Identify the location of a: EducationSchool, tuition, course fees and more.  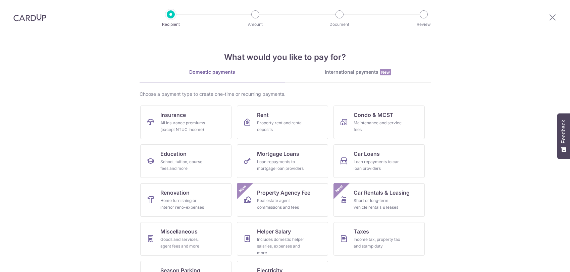
(186, 161).